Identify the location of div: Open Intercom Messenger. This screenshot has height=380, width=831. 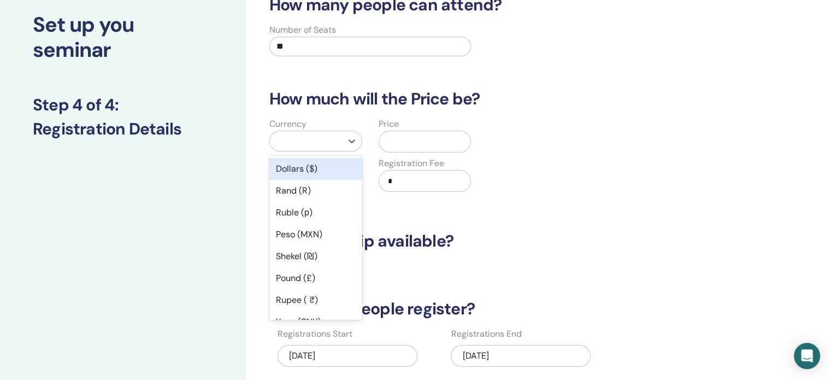
(807, 356).